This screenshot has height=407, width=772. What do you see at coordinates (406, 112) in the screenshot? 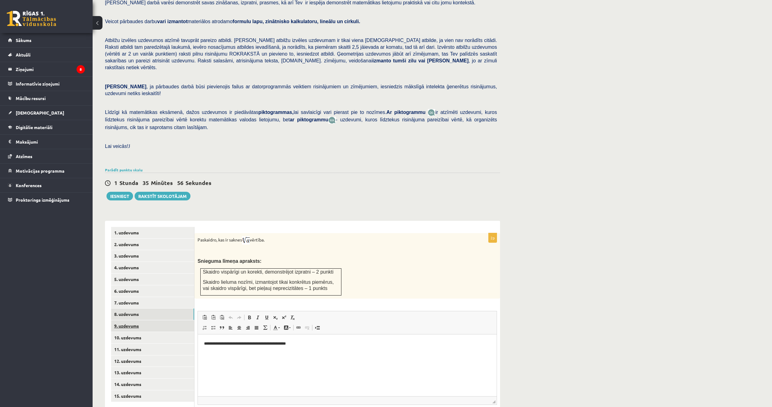
I see `b: Ar piktogrammu` at bounding box center [406, 112].